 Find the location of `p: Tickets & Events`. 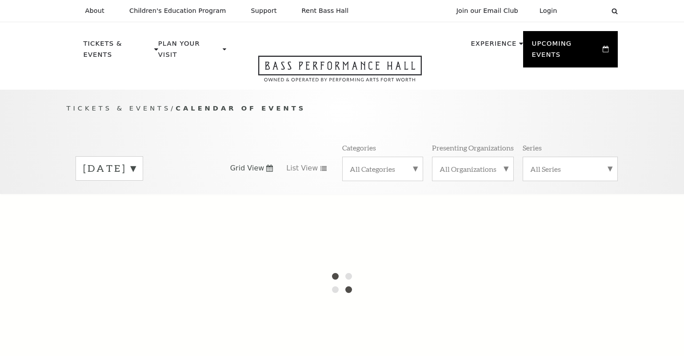

p: Tickets & Events is located at coordinates (118, 52).